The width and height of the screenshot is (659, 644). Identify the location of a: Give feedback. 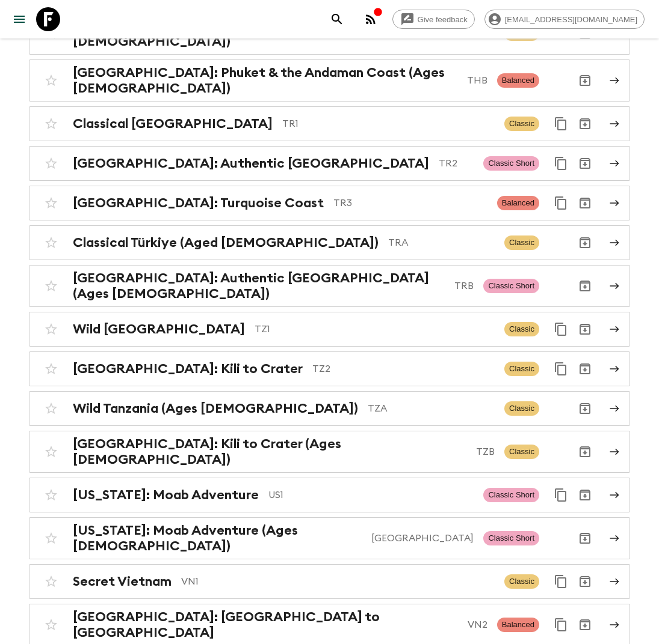
(433, 19).